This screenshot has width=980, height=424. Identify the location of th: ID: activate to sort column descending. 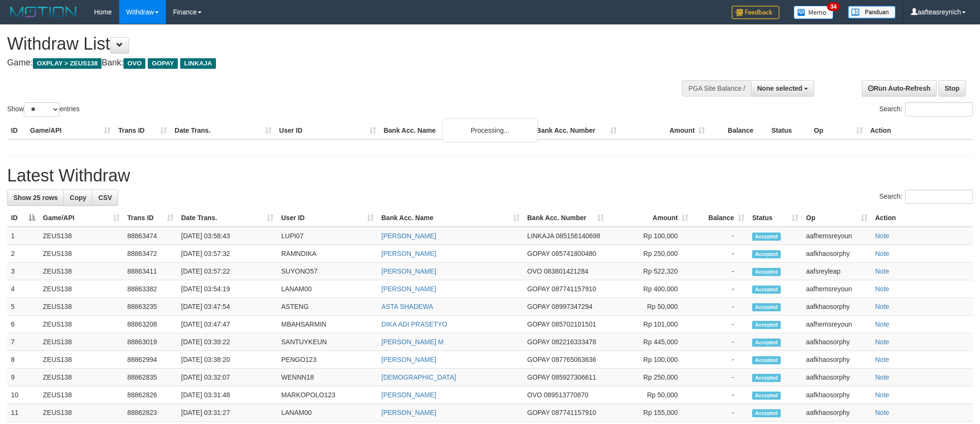
(23, 218).